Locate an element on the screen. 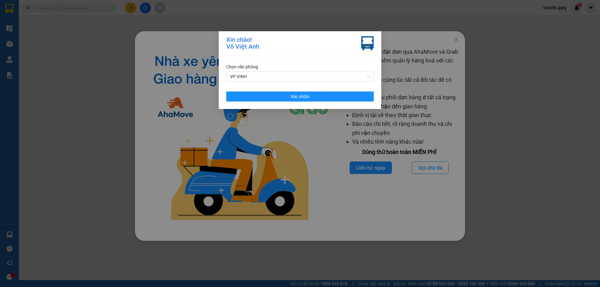 This screenshot has height=287, width=600. button: Xác nhận is located at coordinates (300, 97).